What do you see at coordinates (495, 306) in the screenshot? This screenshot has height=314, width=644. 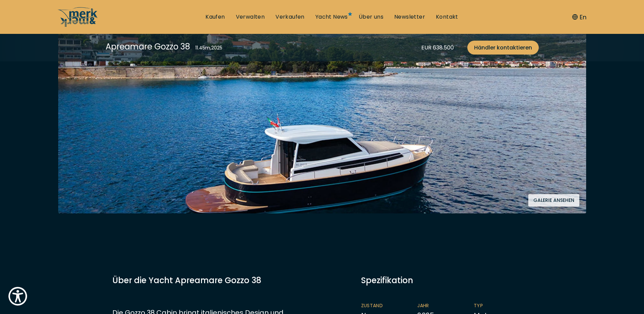 I see `span: Typ` at bounding box center [495, 306].